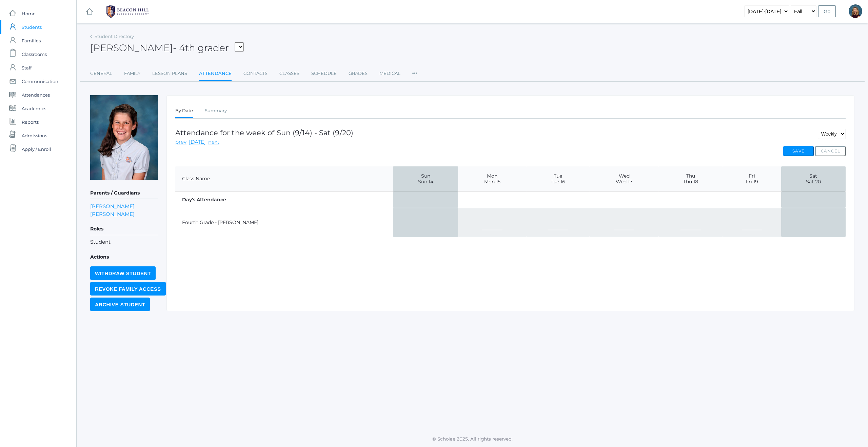 The width and height of the screenshot is (868, 447). I want to click on h5: Actions, so click(124, 257).